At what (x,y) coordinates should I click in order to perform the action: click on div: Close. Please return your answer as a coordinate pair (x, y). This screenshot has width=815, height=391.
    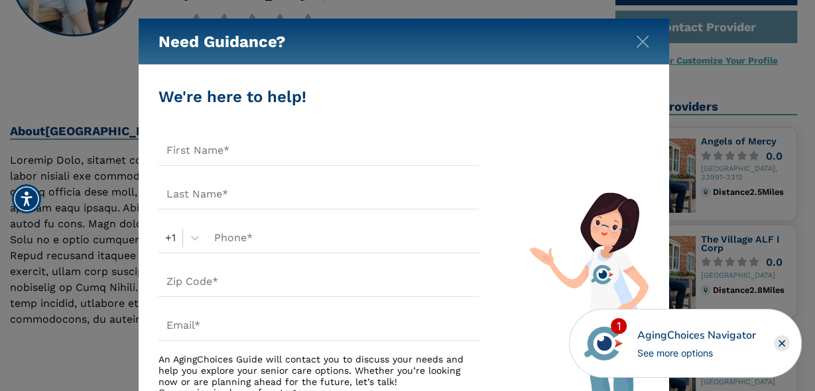
    Looking at the image, I should click on (781, 343).